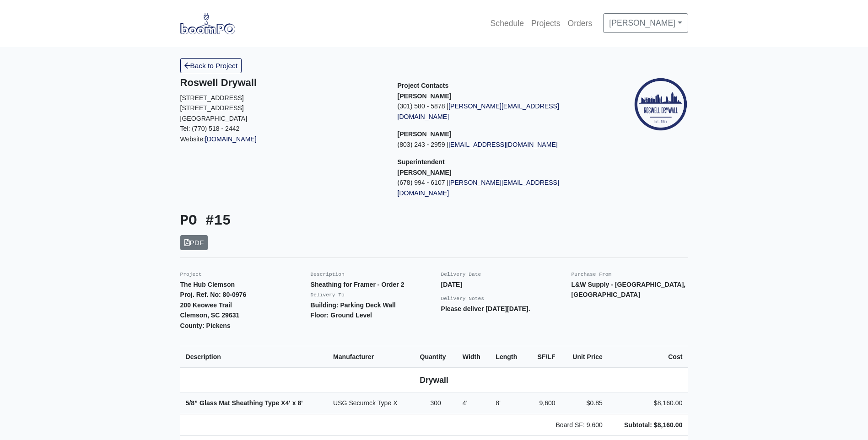  Describe the element at coordinates (435, 404) in the screenshot. I see `td: 300` at that location.